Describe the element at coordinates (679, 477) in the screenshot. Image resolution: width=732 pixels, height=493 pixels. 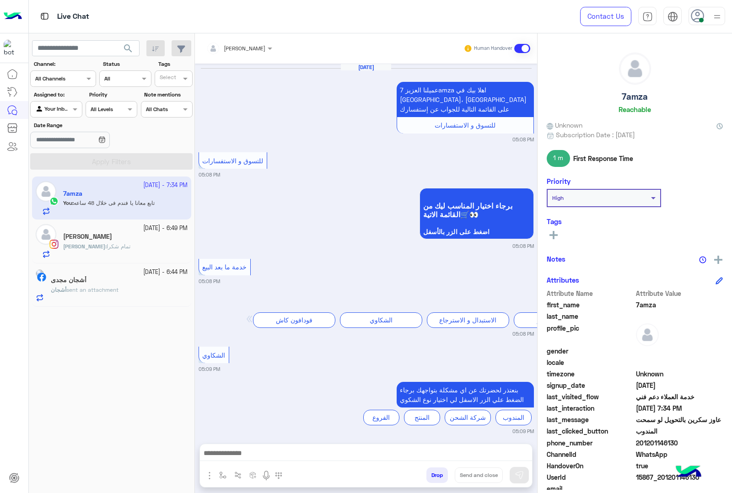
I see `span: 15867_201201146130` at that location.